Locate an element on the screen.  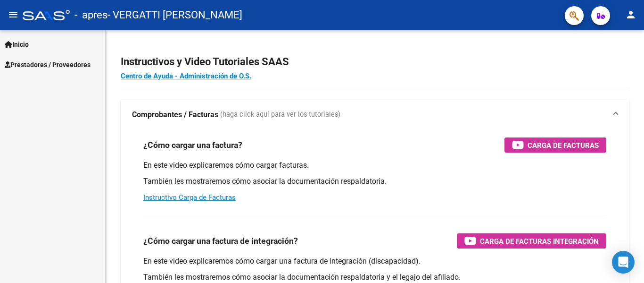
mat-expansion-panel-header: Comprobantes / Facturas (haga click aquí para ver los tutoriales) is located at coordinates (375, 115).